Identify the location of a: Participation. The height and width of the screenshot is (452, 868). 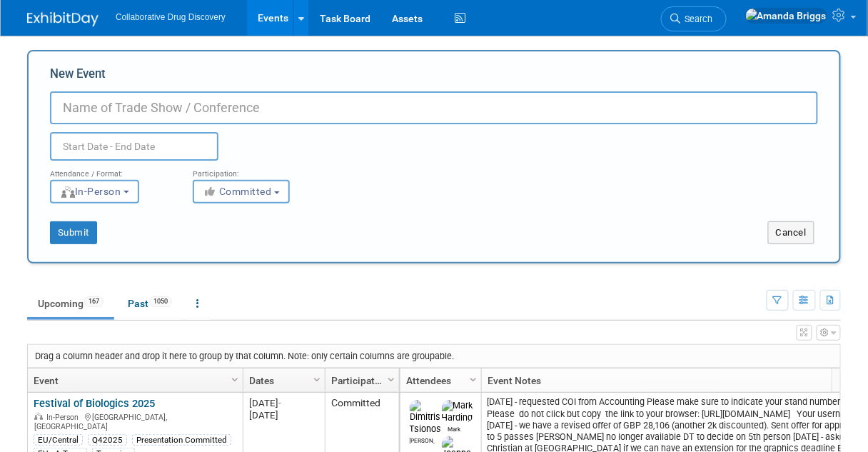
(361, 380).